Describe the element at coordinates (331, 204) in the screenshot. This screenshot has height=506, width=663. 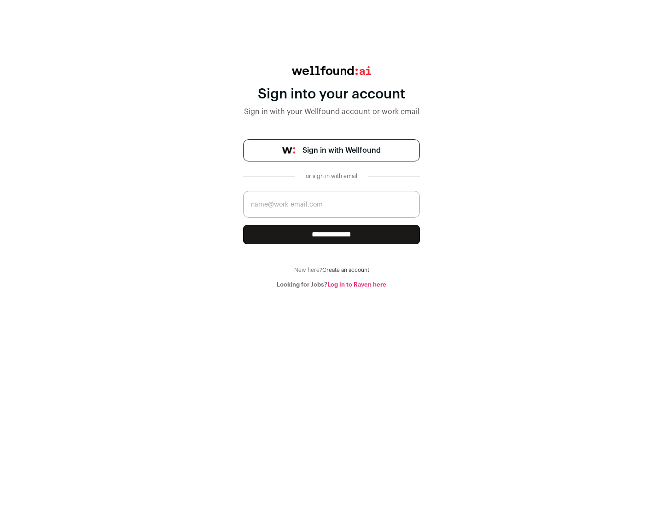
I see `input: name@work-email.com` at that location.